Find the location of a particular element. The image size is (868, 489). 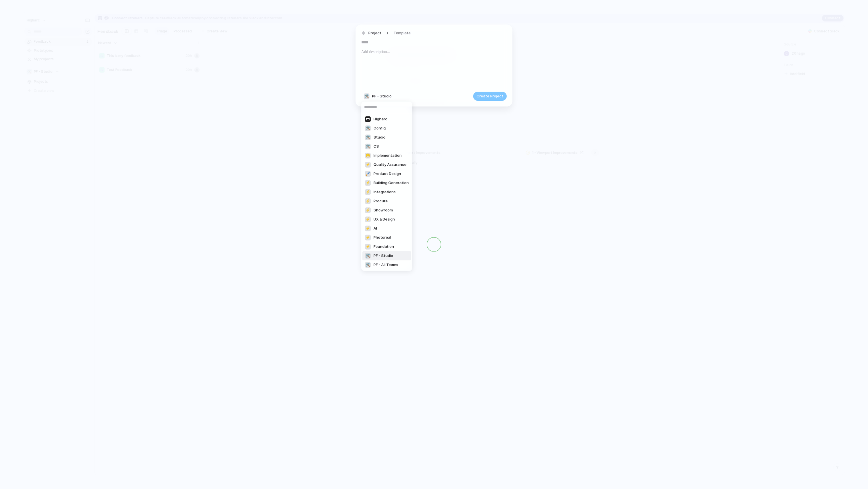

span: AI is located at coordinates (375, 229).